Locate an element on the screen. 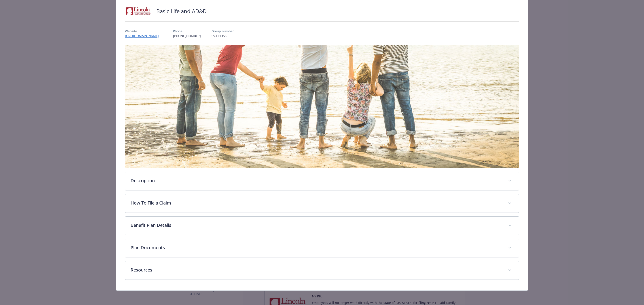 Image resolution: width=644 pixels, height=305 pixels. div: How To File a Claim is located at coordinates (322, 203).